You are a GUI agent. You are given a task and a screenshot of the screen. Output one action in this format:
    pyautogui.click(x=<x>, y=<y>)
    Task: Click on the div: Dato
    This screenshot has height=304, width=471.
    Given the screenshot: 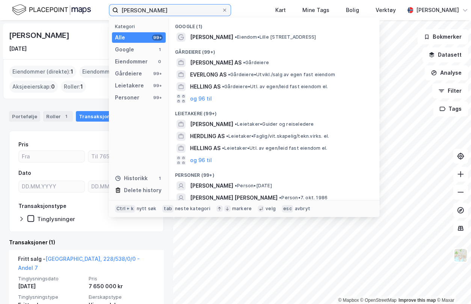 What is the action you would take?
    pyautogui.click(x=25, y=173)
    